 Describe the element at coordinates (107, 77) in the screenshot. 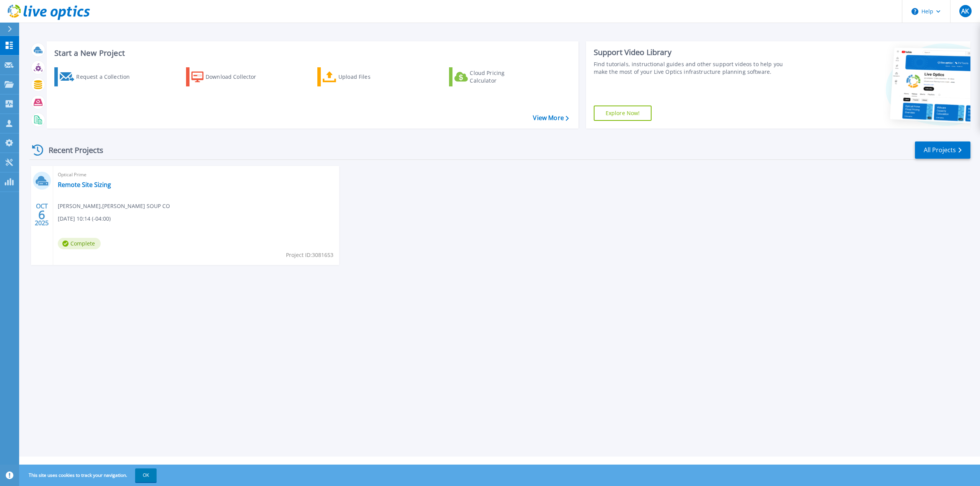

I see `div: Request a Collection` at that location.